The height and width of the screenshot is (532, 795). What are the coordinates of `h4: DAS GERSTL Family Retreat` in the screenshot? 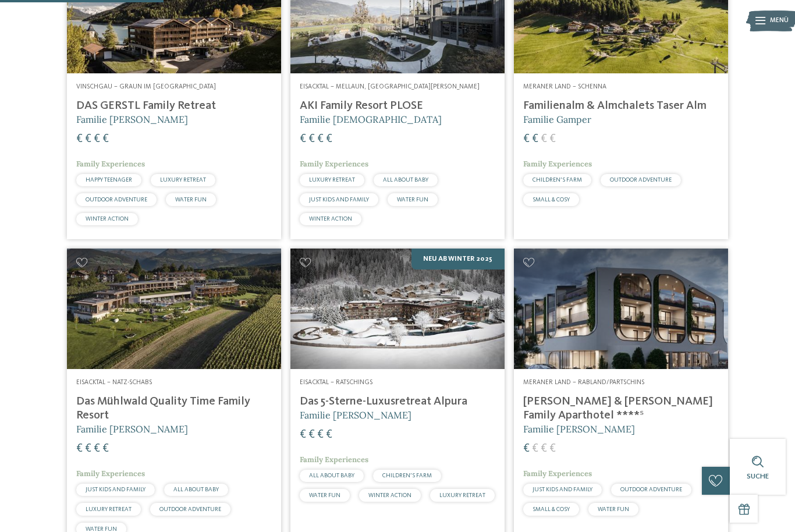 It's located at (174, 106).